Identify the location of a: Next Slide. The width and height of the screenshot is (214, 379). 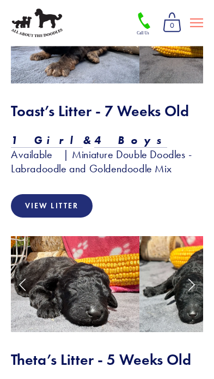
(191, 284).